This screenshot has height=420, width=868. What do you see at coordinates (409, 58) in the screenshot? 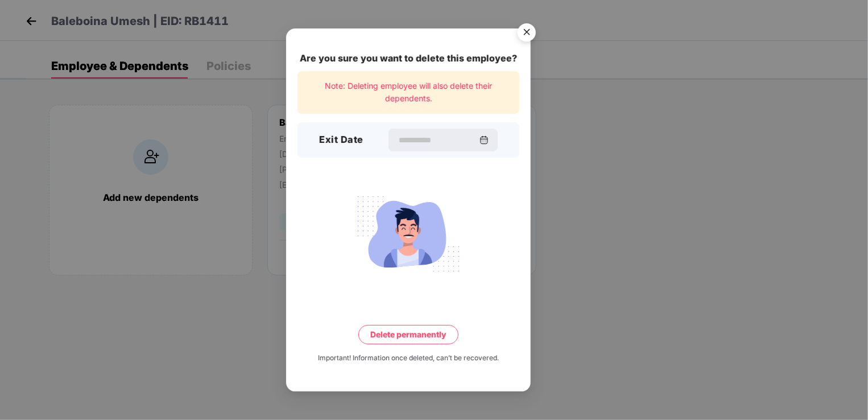
I see `div: Are you sure you want to delete this employee?` at bounding box center [409, 58].